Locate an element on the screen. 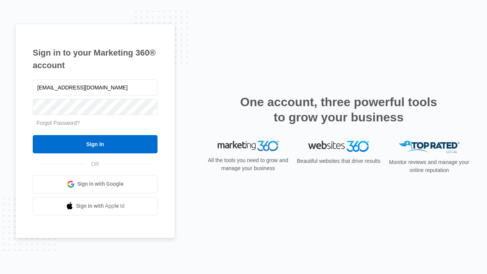 The width and height of the screenshot is (487, 274). a: Sign in with Google is located at coordinates (95, 184).